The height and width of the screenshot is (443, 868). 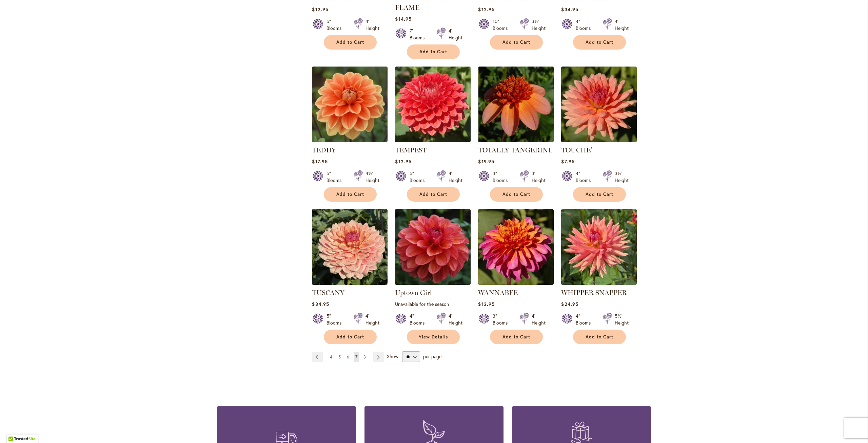 I want to click on div: 3' Height, so click(x=538, y=177).